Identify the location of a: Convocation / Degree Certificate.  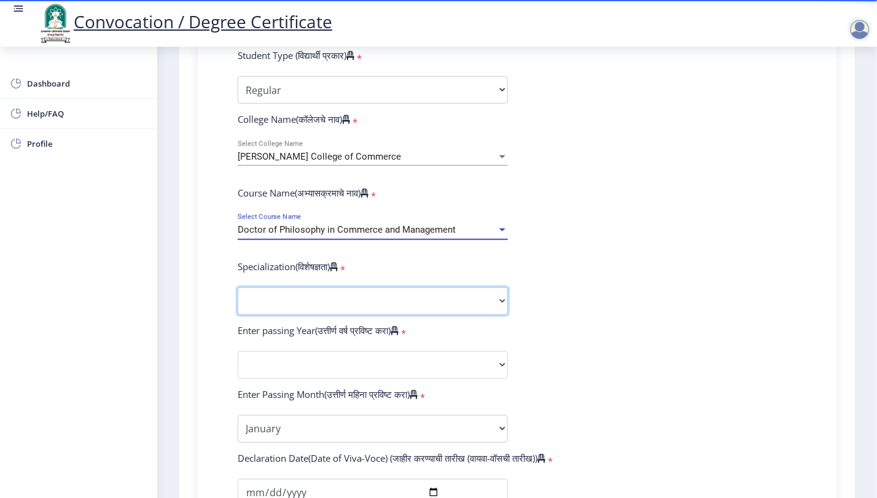
(184, 21).